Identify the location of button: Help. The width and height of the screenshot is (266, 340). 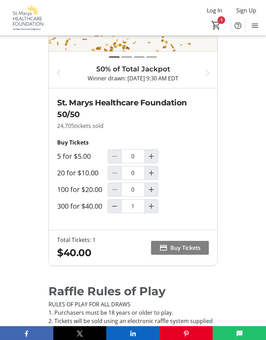
(238, 26).